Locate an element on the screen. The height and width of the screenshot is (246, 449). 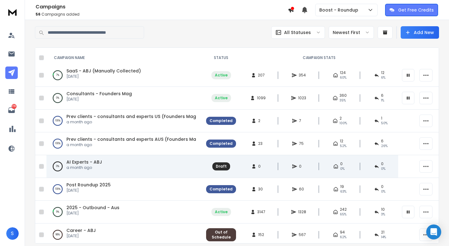
span: 1 is located at coordinates (382, 118).